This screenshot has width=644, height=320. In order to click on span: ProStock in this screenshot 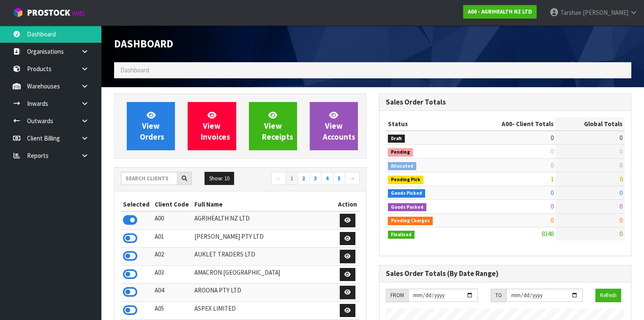, I will do `click(49, 13)`.